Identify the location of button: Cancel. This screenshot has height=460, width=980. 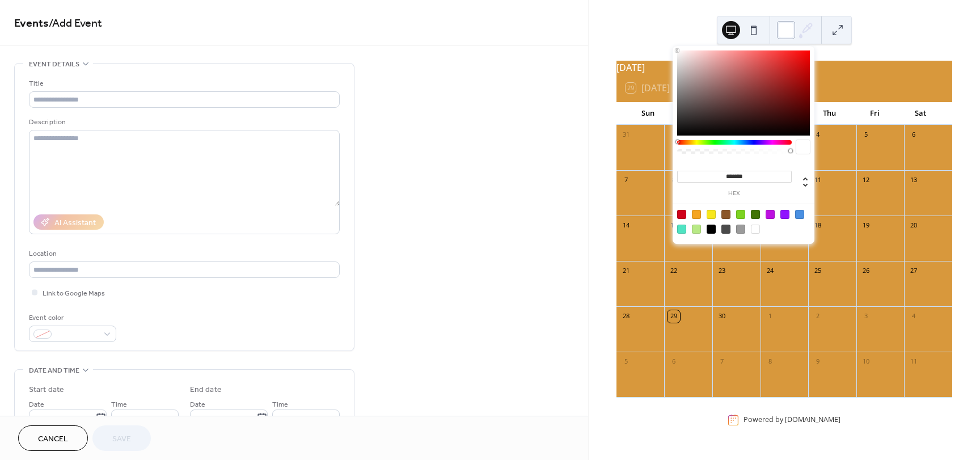
(53, 438).